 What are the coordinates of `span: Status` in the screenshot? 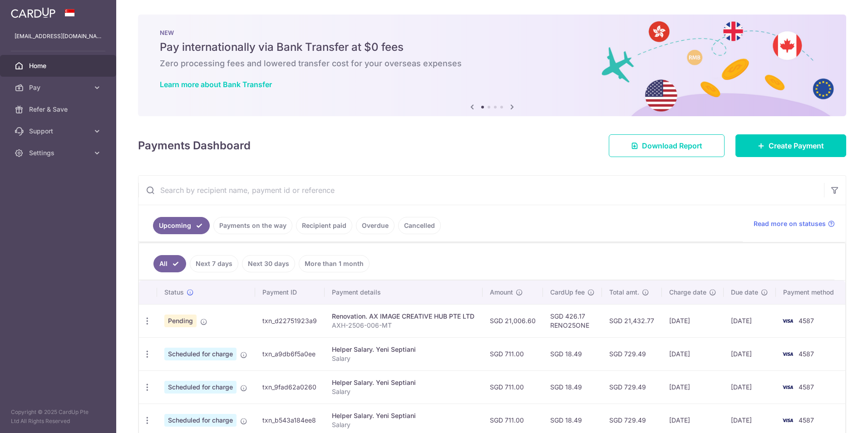 It's located at (174, 292).